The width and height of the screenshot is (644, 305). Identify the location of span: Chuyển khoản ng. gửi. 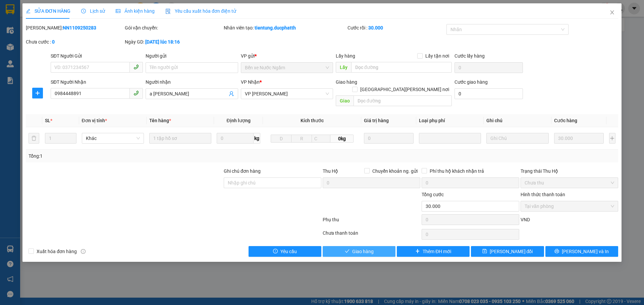
(395, 171).